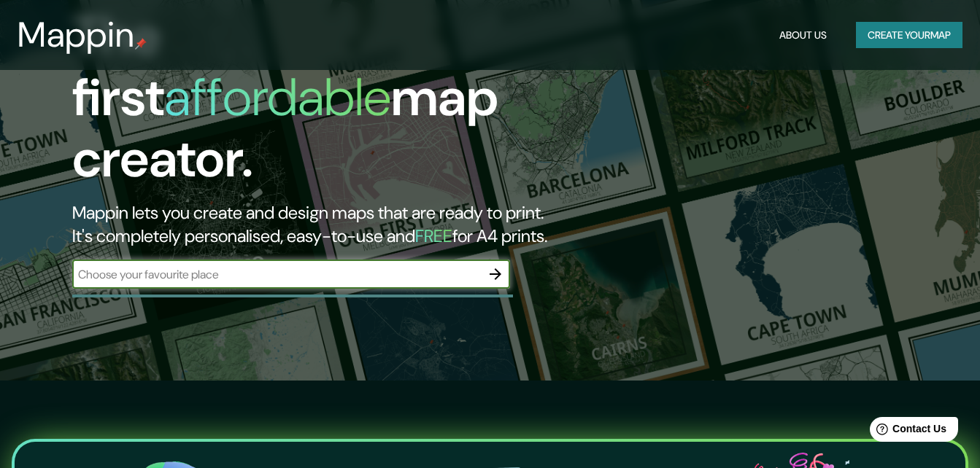 The height and width of the screenshot is (468, 980). I want to click on button: About Us, so click(802, 35).